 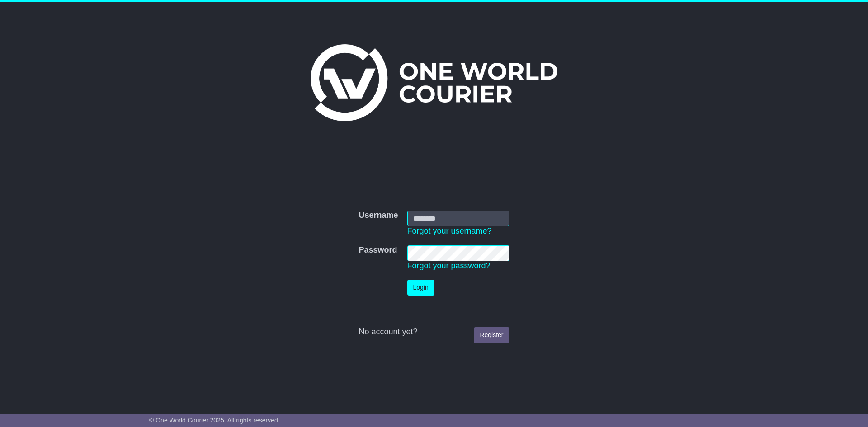 What do you see at coordinates (491, 334) in the screenshot?
I see `a: Register` at bounding box center [491, 334].